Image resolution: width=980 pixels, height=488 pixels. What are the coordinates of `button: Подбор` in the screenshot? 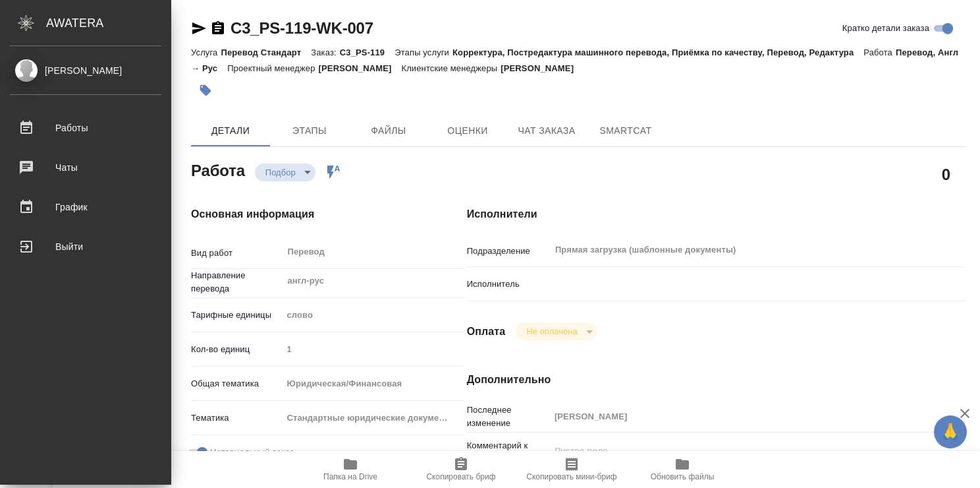 It's located at (280, 172).